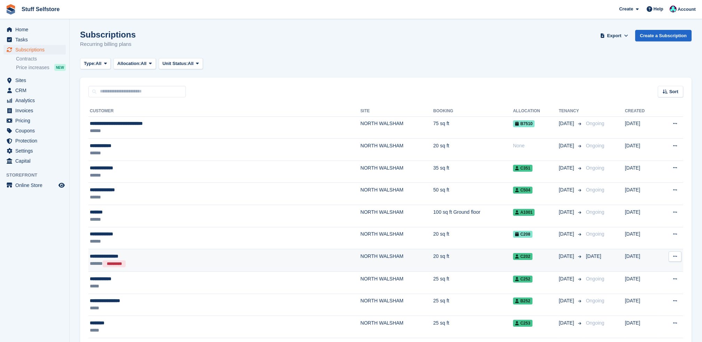 Image resolution: width=702 pixels, height=342 pixels. I want to click on span: C208, so click(523, 234).